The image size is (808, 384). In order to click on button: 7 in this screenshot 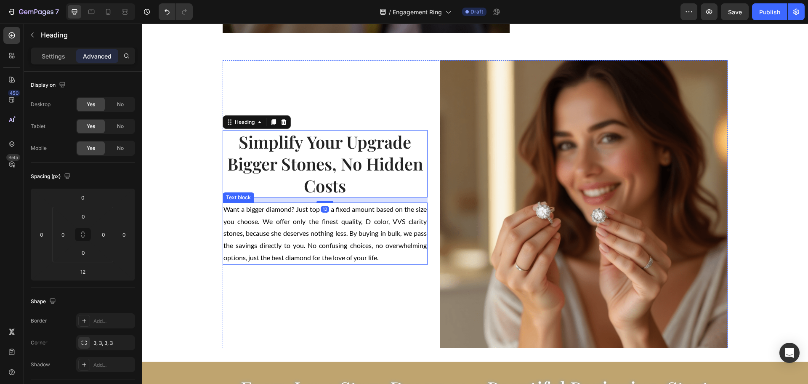, I will do `click(33, 12)`.